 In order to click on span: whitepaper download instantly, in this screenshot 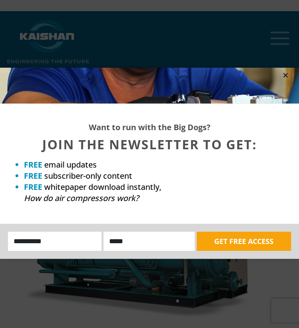, I will do `click(103, 186)`.